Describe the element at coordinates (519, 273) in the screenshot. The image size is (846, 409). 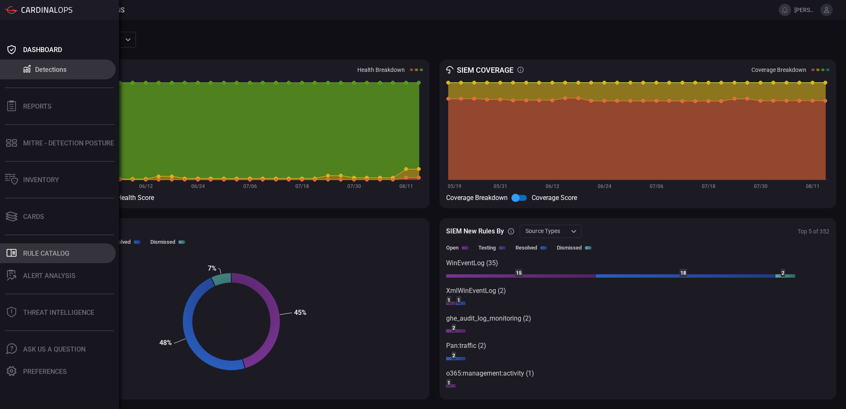
I see `text: 15` at that location.